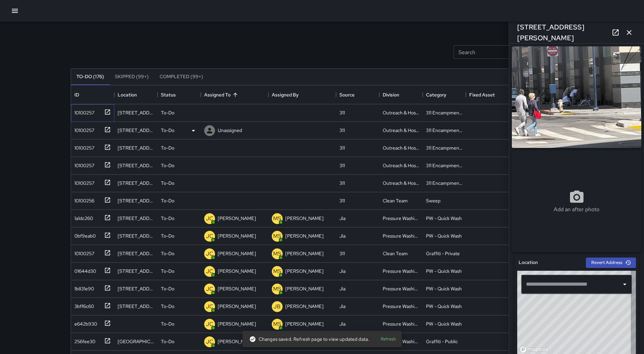  What do you see at coordinates (136, 271) in the screenshot?
I see `div: 743a Minna Street` at bounding box center [136, 271].